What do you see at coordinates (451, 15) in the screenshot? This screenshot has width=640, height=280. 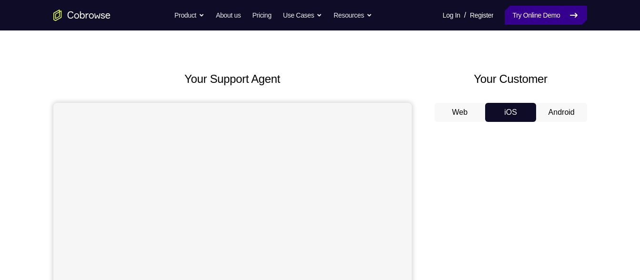 I see `a: Log In` at bounding box center [451, 15].